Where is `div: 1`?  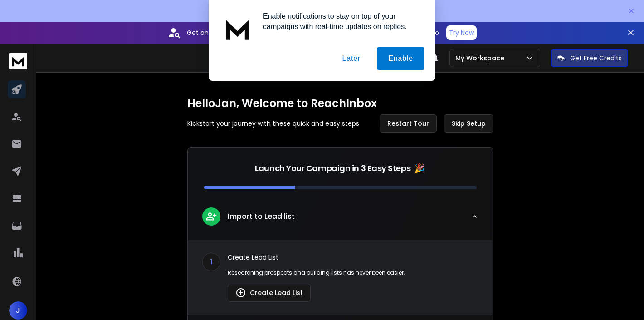
div: 1 is located at coordinates (212, 262).